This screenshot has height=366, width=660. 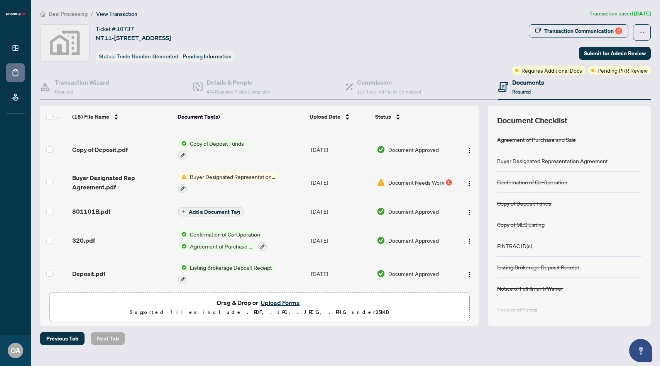 I want to click on div: Copy of Deposit Funds, so click(x=524, y=203).